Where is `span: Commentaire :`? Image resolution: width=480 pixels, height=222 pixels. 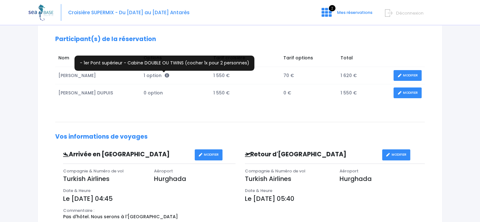
span: Commentaire : is located at coordinates (79, 210).